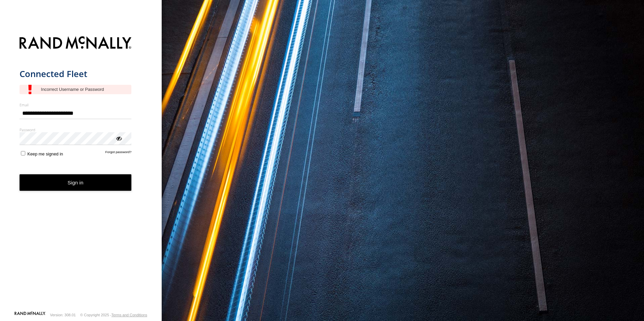 This screenshot has height=321, width=644. I want to click on label: Email, so click(76, 105).